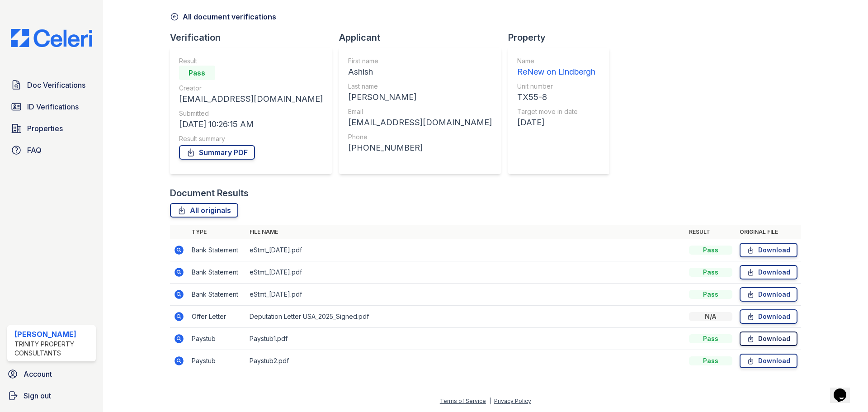 The image size is (868, 412). What do you see at coordinates (420, 72) in the screenshot?
I see `div: Ashish` at bounding box center [420, 72].